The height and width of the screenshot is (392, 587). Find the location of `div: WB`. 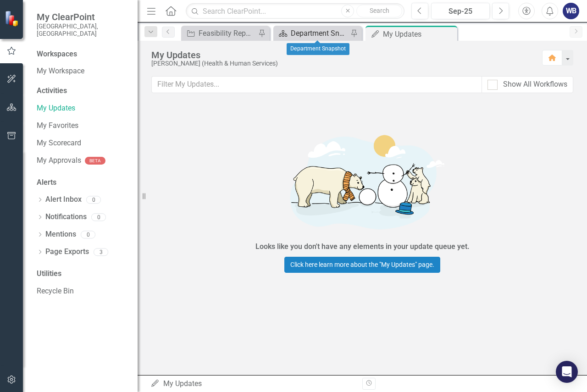

div: WB is located at coordinates (571, 11).